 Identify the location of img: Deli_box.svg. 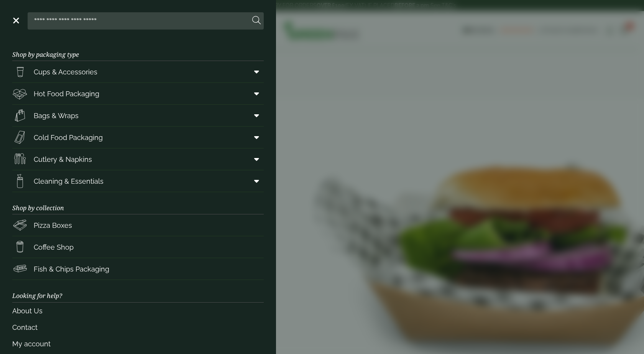
(20, 93).